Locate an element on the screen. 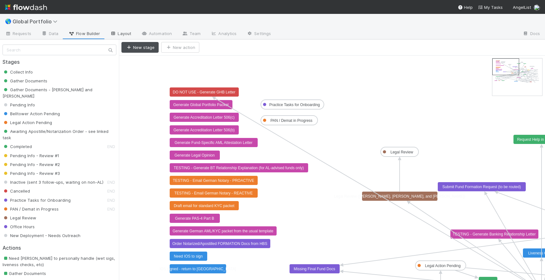  span: Inactive (sent 3 follow-ups, waiting on non-AL) is located at coordinates (53, 182).